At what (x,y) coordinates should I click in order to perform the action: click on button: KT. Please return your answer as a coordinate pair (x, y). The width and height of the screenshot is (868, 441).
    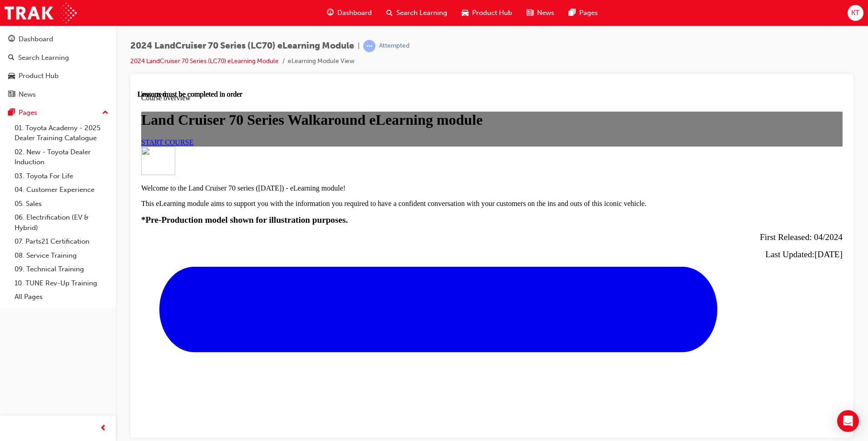
    Looking at the image, I should click on (855, 13).